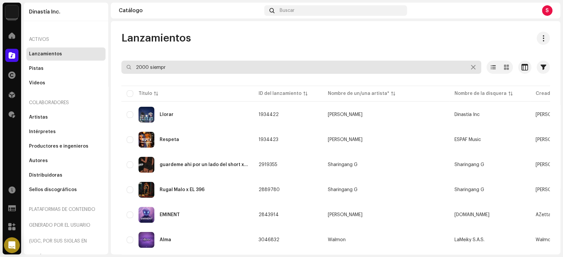 This screenshot has width=563, height=257. Describe the element at coordinates (268, 215) in the screenshot. I see `span: 2843914` at that location.